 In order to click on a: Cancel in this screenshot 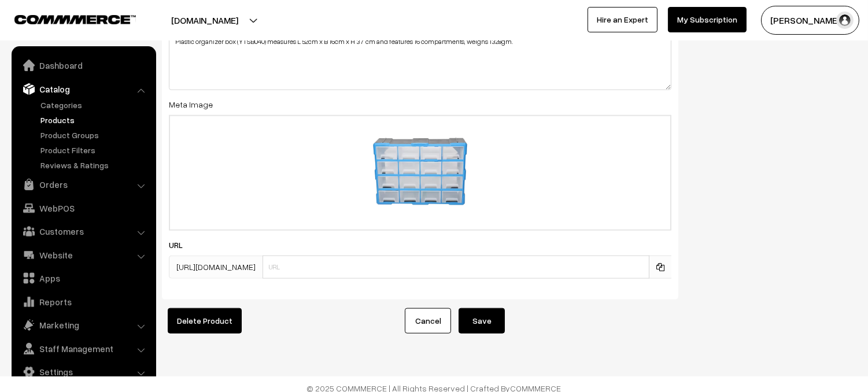, I will do `click(428, 321)`.